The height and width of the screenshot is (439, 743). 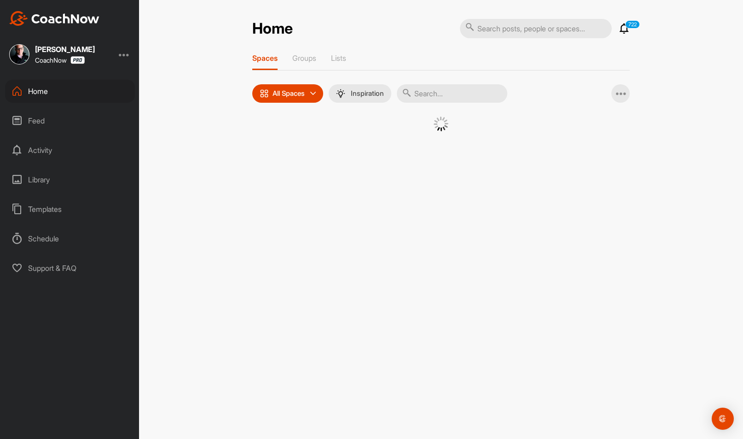 What do you see at coordinates (452, 93) in the screenshot?
I see `input: Search...` at bounding box center [452, 93].